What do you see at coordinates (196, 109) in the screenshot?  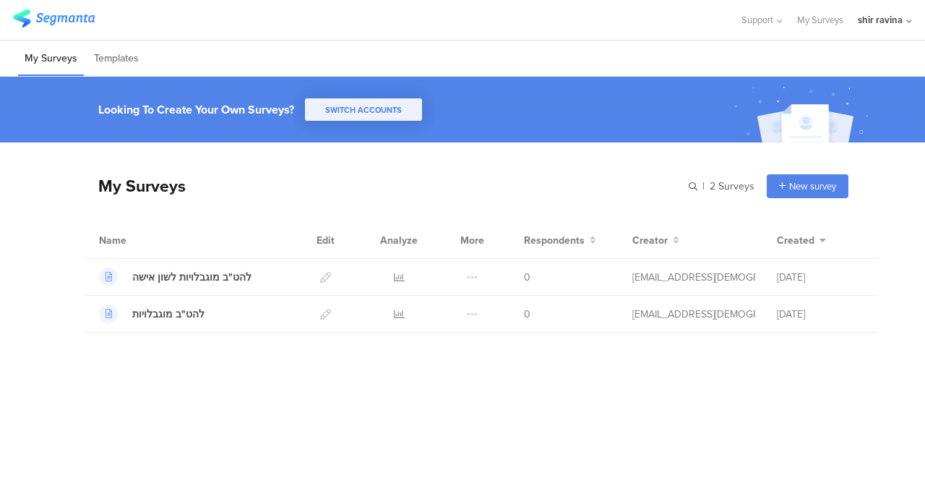 I see `div: Looking To Create Your Own Surveys?` at bounding box center [196, 109].